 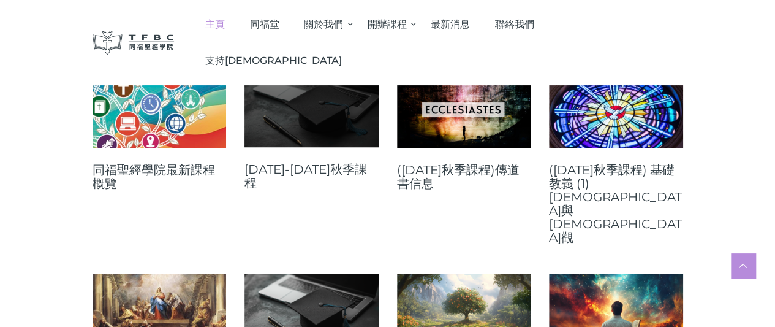 What do you see at coordinates (159, 177) in the screenshot?
I see `a: 同福聖經學院最新課程概覽` at bounding box center [159, 177].